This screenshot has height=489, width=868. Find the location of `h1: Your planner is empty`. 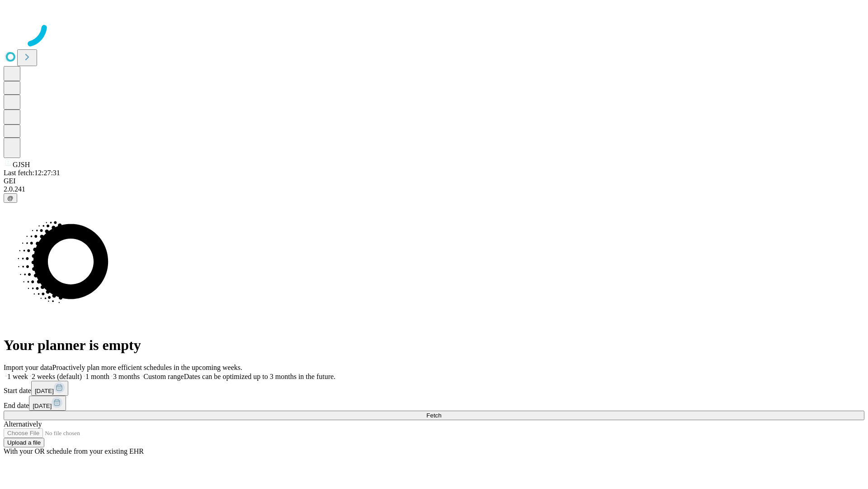

h1: Your planner is empty is located at coordinates (434, 345).